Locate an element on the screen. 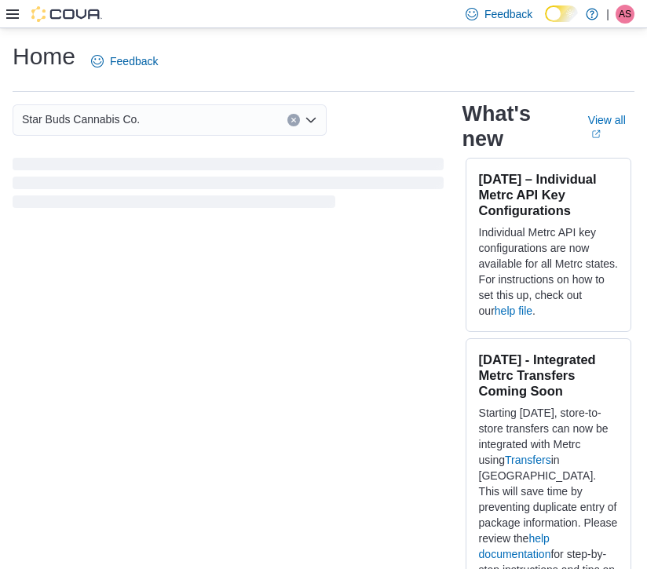 The height and width of the screenshot is (569, 647). span: Star Buds Cannabis Co. is located at coordinates (81, 119).